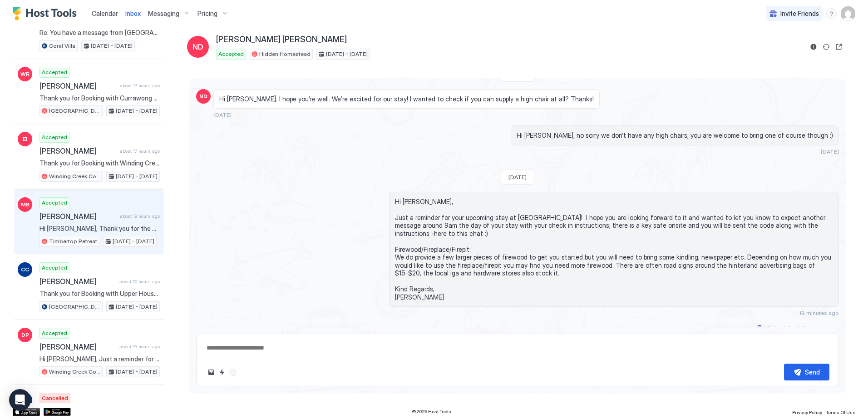 The width and height of the screenshot is (868, 420). I want to click on span: Messaging, so click(163, 14).